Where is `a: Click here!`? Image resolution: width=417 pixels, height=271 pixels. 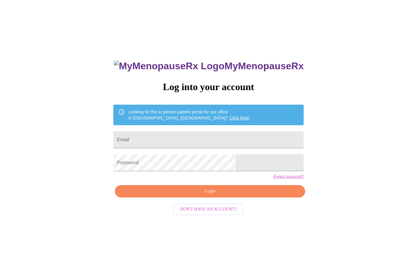
a: Click here! is located at coordinates (239, 118).